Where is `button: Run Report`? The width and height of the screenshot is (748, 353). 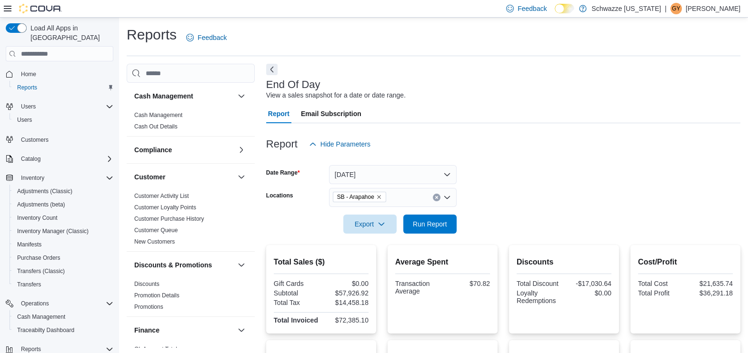
button: Run Report is located at coordinates (430, 224).